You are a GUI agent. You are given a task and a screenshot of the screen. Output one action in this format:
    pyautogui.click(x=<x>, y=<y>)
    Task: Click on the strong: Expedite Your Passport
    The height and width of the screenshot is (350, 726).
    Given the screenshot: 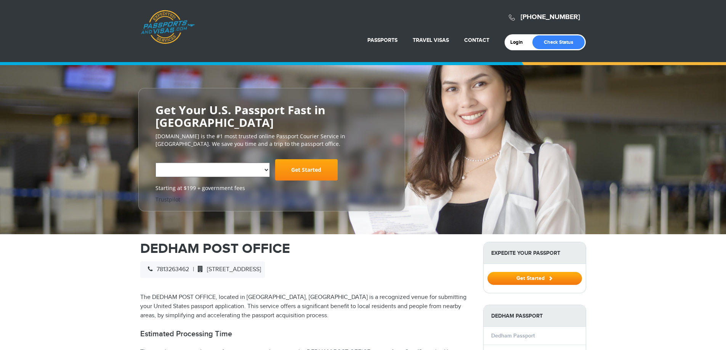 What is the action you would take?
    pyautogui.click(x=535, y=253)
    